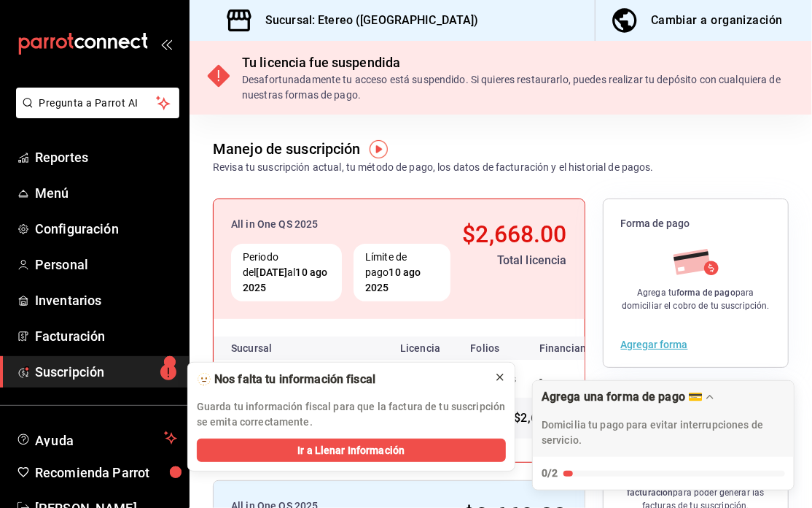 The width and height of the screenshot is (812, 508). What do you see at coordinates (576, 348) in the screenshot?
I see `th: Financiamiento` at bounding box center [576, 348].